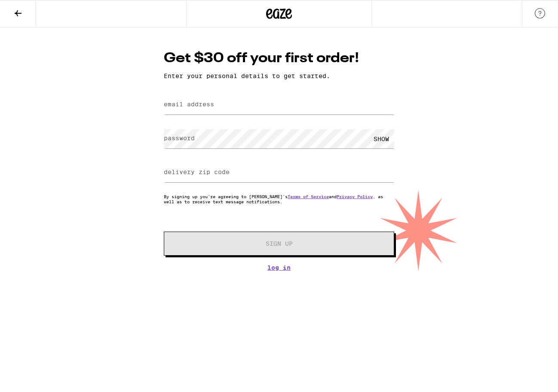 The height and width of the screenshot is (392, 558). What do you see at coordinates (279, 105) in the screenshot?
I see `input: email address` at bounding box center [279, 105].